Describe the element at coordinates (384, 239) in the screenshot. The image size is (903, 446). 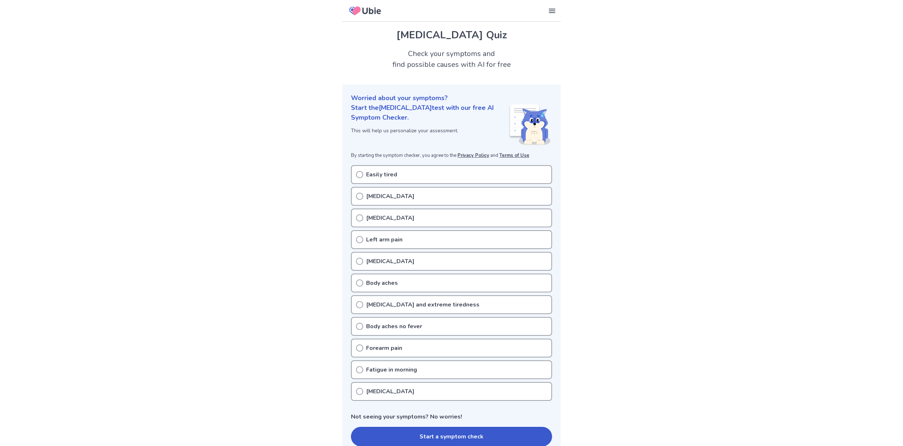
I see `p: Left arm pain` at that location.